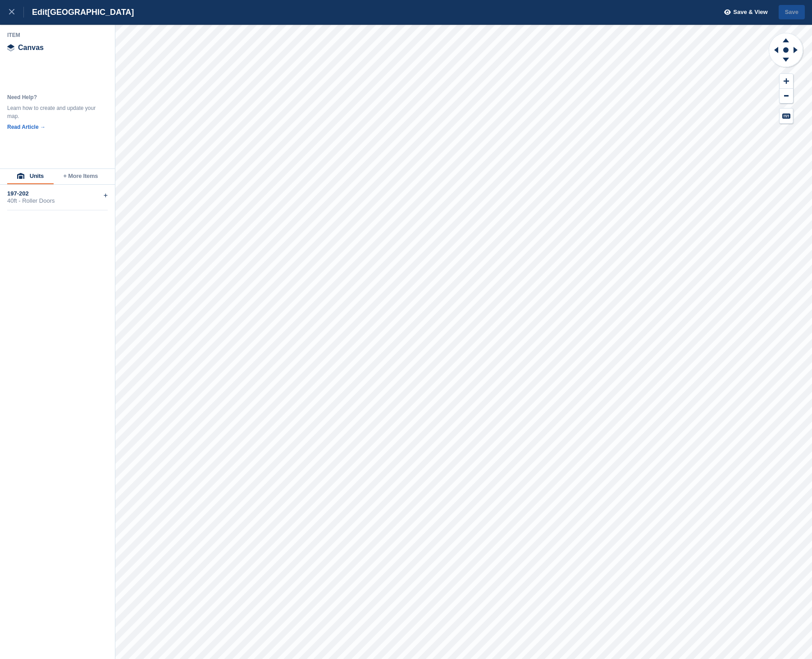 The width and height of the screenshot is (812, 659). What do you see at coordinates (52, 97) in the screenshot?
I see `div: Need Help?` at bounding box center [52, 97].